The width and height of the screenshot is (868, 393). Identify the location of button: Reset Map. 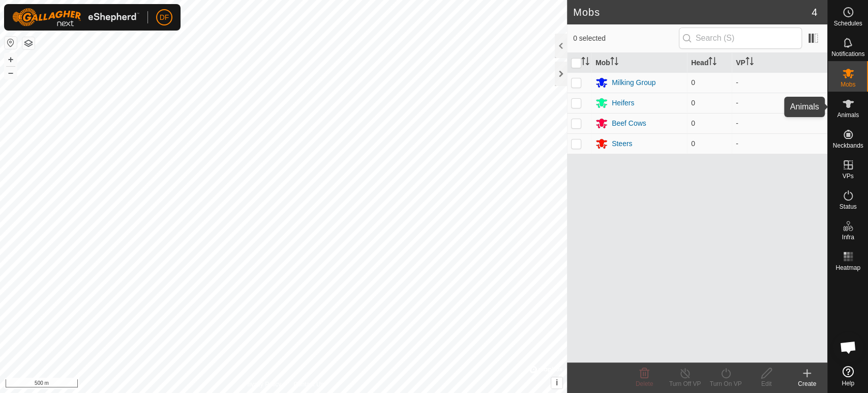
(10, 43).